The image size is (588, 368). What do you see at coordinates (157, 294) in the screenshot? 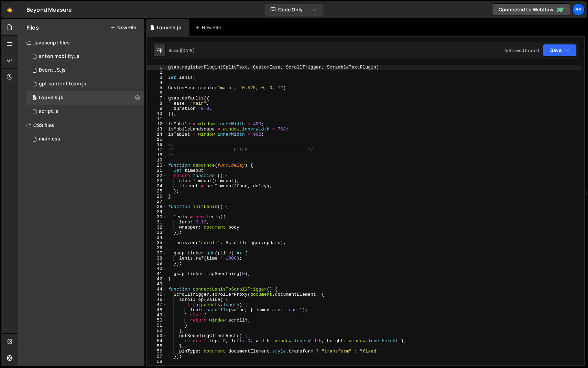
I see `div: 45` at bounding box center [157, 294].